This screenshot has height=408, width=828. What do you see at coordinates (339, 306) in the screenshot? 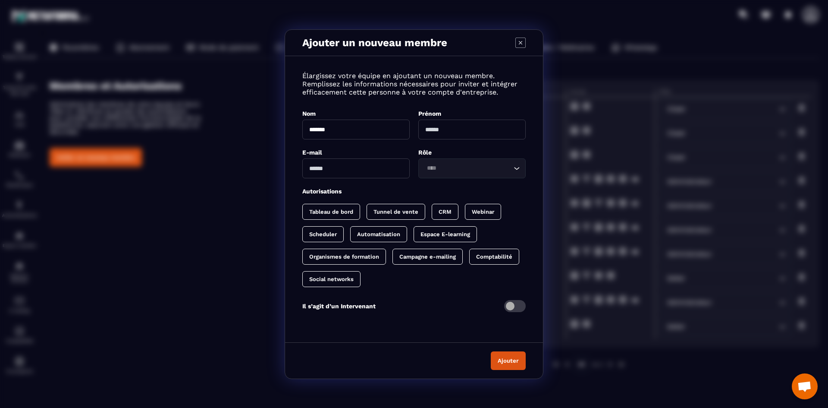
I see `p: Il s’agit d’un Intervenant` at bounding box center [339, 306].